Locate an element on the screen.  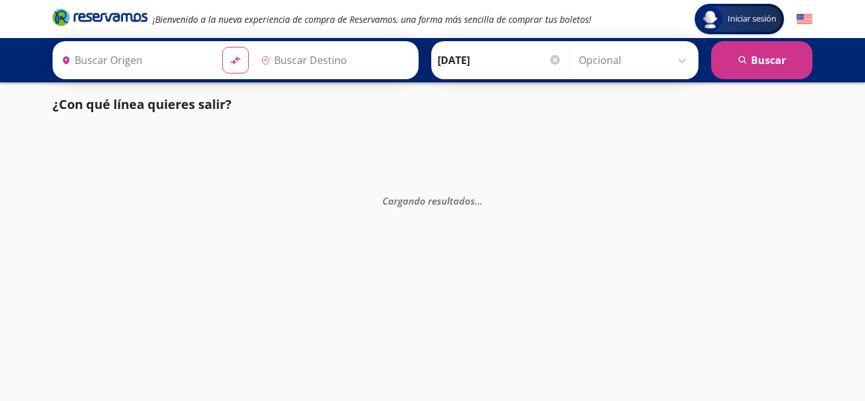
em: ¡Bienvenido a la nueva experiencia de compra de Reservamos, una forma más sencilla de comprar tus... is located at coordinates (372, 19).